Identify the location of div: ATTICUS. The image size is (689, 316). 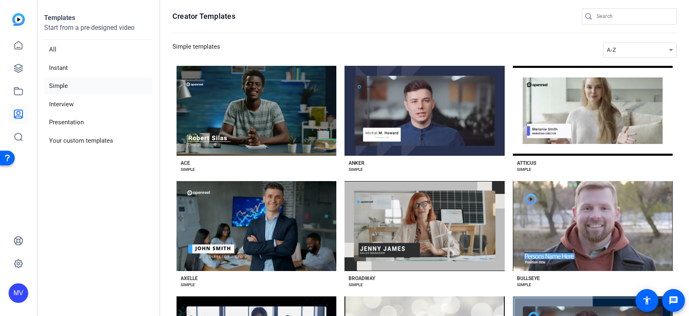
(527, 163).